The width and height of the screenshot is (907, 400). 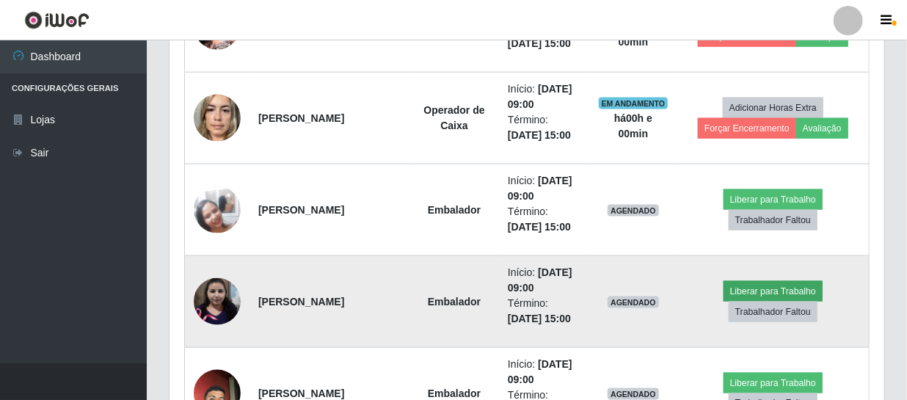 What do you see at coordinates (822, 128) in the screenshot?
I see `button: Avaliação` at bounding box center [822, 128].